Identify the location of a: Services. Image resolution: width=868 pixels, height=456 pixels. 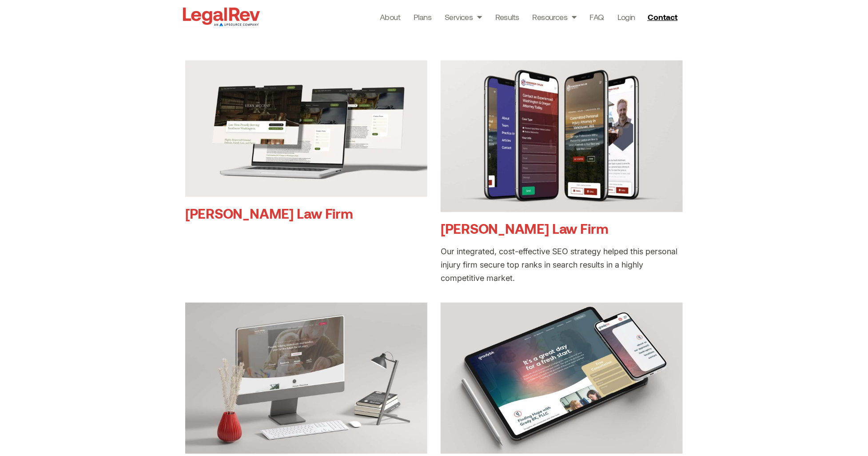
(463, 17).